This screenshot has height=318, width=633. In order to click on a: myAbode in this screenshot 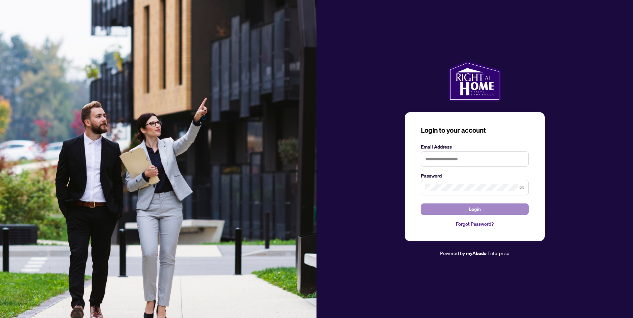, I will do `click(476, 253)`.